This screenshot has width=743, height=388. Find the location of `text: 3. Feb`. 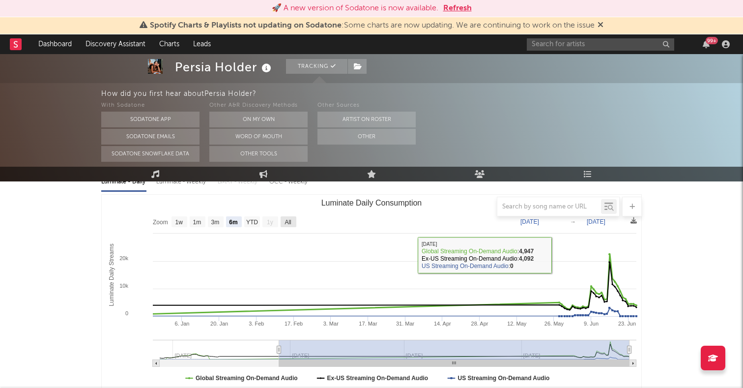

text: 3. Feb is located at coordinates (256, 323).